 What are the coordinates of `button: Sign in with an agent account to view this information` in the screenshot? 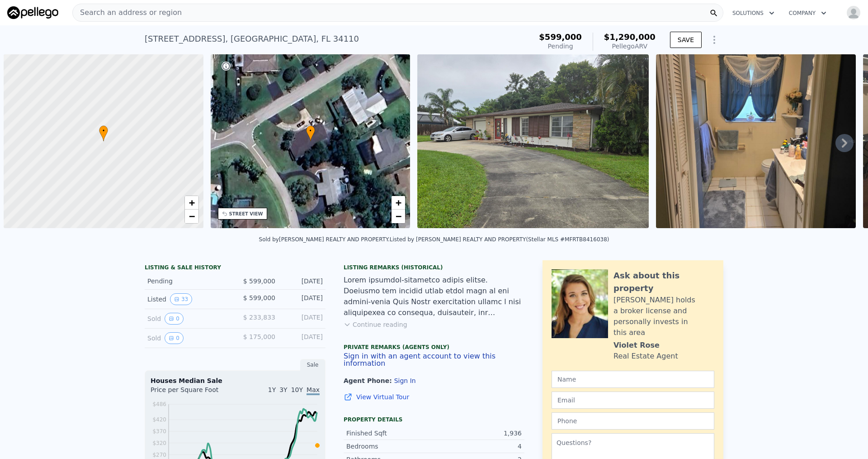 It's located at (434, 360).